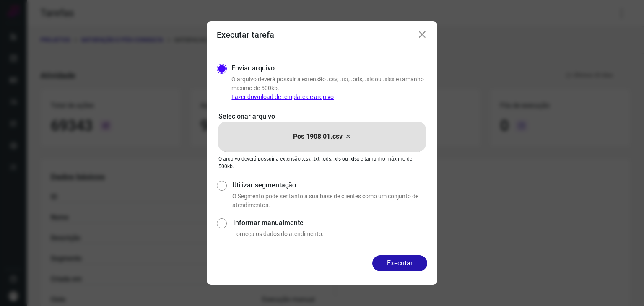 The height and width of the screenshot is (306, 644). I want to click on p: Pos 1908 01.csv, so click(318, 136).